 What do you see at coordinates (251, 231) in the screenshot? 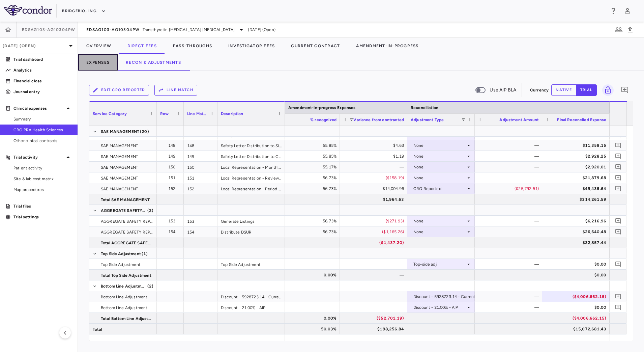
I see `div: Distribute DSUR` at bounding box center [251, 231].